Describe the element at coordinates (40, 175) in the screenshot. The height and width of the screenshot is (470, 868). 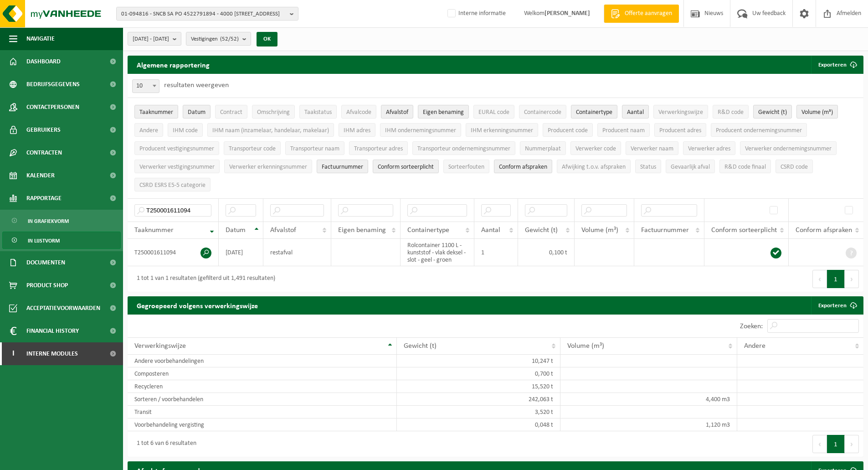
I see `span: Kalender` at that location.